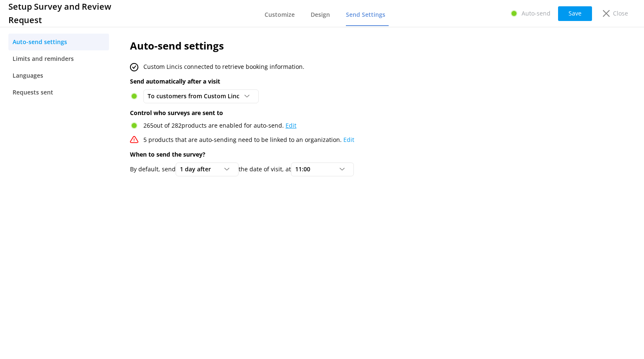 The width and height of the screenshot is (644, 359). I want to click on a: Limits and reminders, so click(59, 59).